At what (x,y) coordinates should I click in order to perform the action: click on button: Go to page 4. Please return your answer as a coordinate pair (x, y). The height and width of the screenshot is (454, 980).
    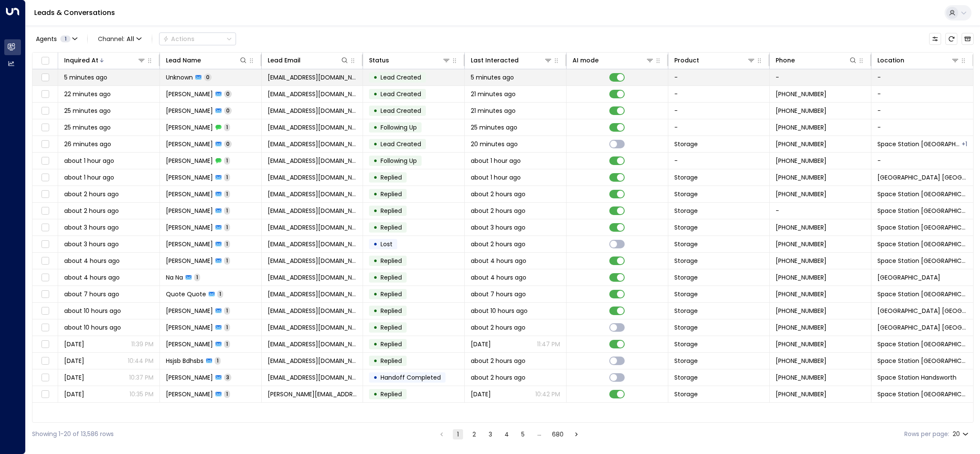
    Looking at the image, I should click on (507, 434).